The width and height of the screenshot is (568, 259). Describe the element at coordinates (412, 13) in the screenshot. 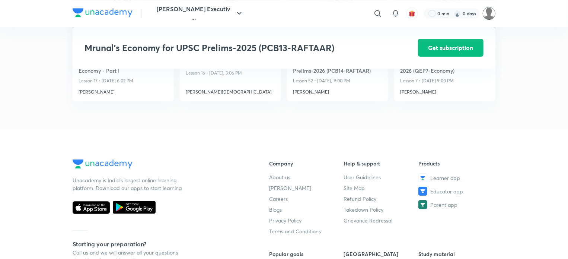

I see `button: avatar` at that location.